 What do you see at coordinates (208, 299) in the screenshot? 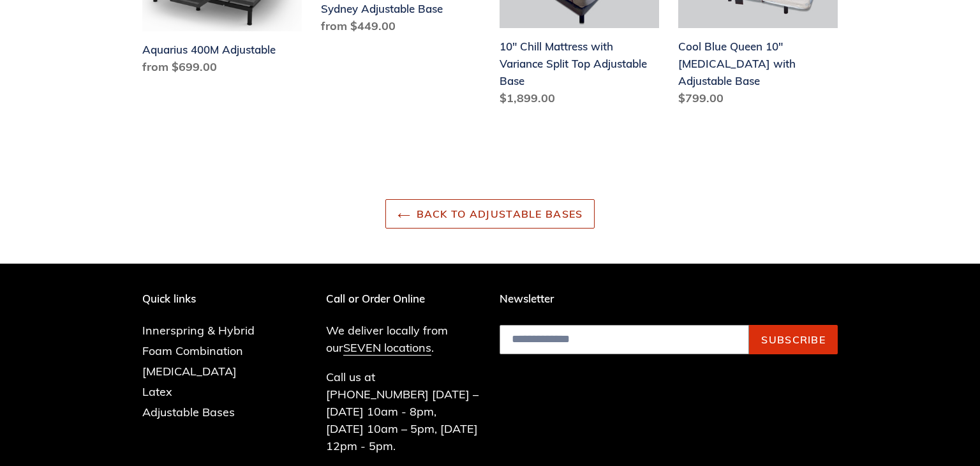
I see `p: Quick links` at bounding box center [208, 299].